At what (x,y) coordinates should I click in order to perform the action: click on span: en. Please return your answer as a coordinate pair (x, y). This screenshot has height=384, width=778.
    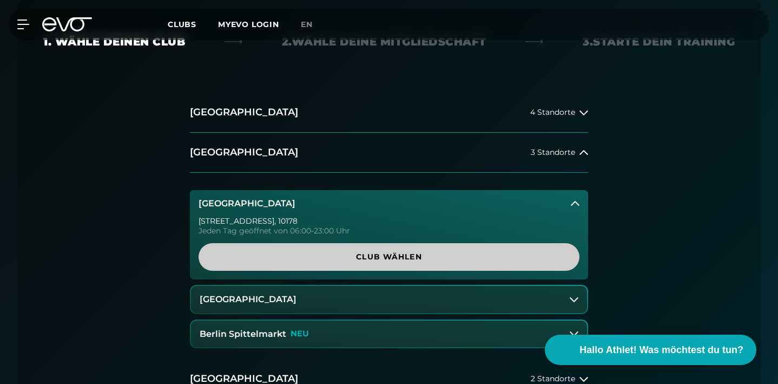
    Looking at the image, I should click on (307, 24).